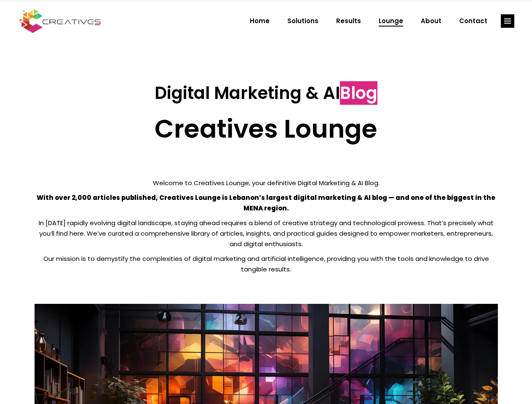  I want to click on h3: Digital Marketing & AI, so click(266, 93).